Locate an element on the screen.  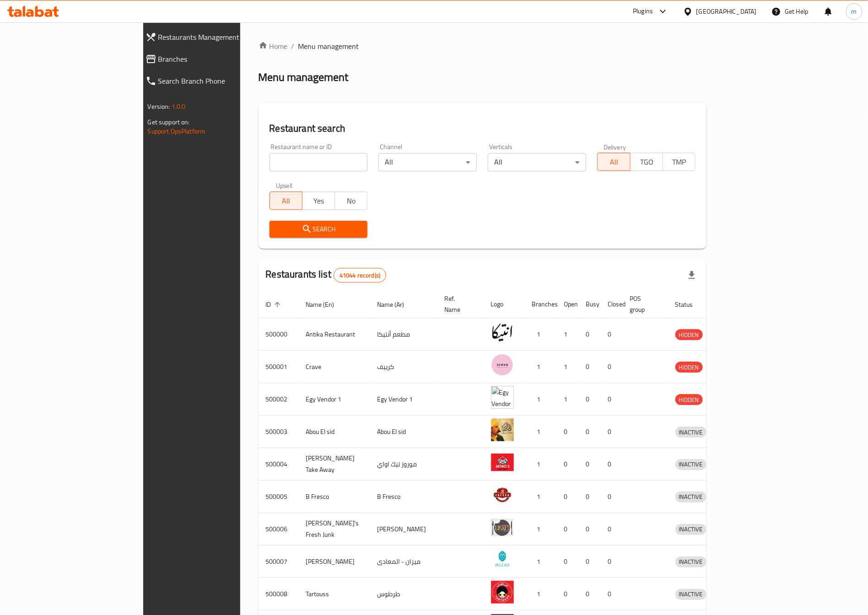
div: Total records count is located at coordinates (360, 276).